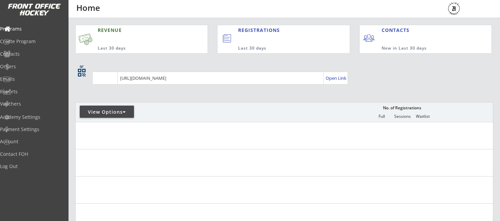  Describe the element at coordinates (402, 108) in the screenshot. I see `div: No. of Registrations` at that location.